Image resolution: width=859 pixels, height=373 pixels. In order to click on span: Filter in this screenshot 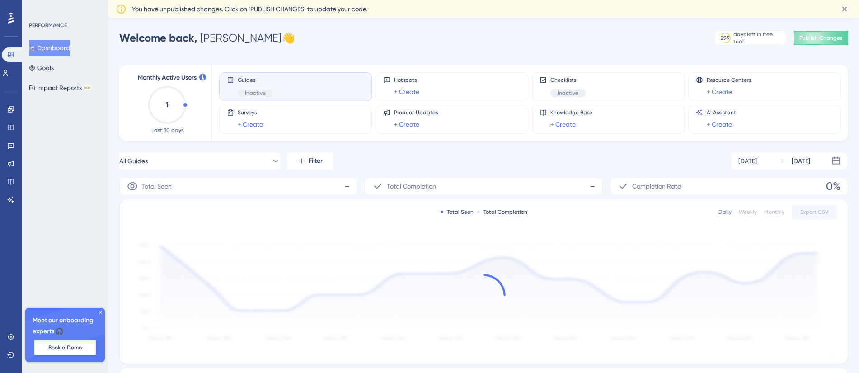, I will do `click(315, 161)`.